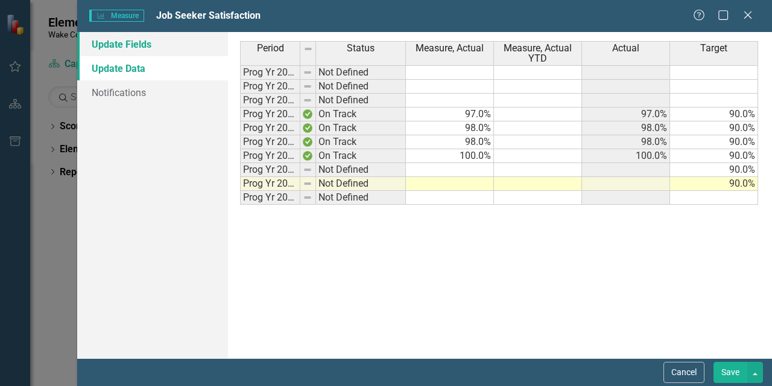 Image resolution: width=772 pixels, height=386 pixels. What do you see at coordinates (361, 48) in the screenshot?
I see `span: Status` at bounding box center [361, 48].